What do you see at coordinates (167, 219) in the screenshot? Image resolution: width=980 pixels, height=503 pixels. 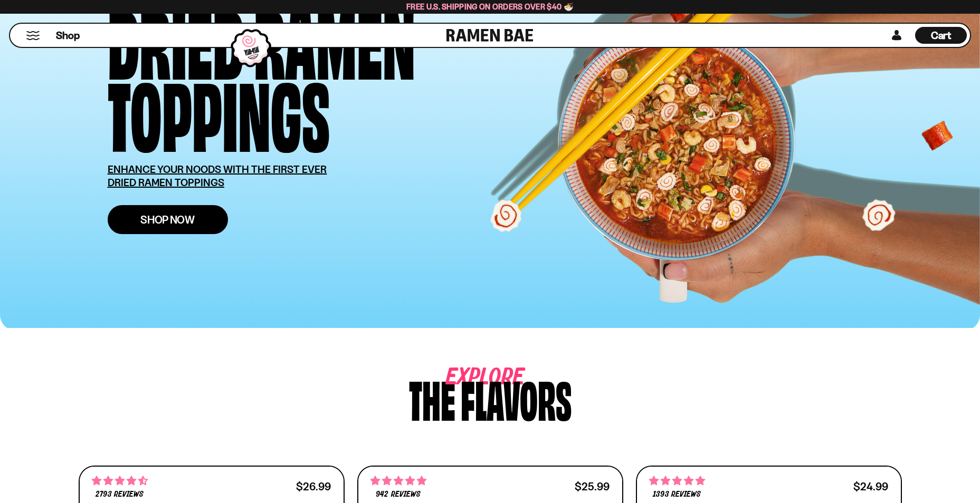 I see `span: Shop Now` at bounding box center [167, 219].